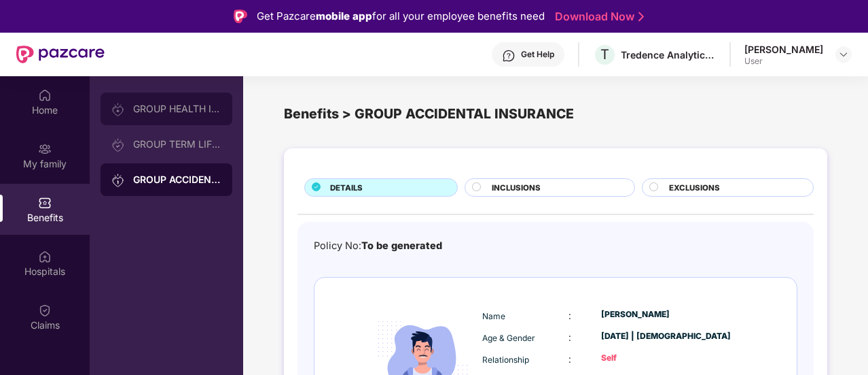 The width and height of the screenshot is (868, 375). What do you see at coordinates (494, 316) in the screenshot?
I see `span: Name` at bounding box center [494, 316].